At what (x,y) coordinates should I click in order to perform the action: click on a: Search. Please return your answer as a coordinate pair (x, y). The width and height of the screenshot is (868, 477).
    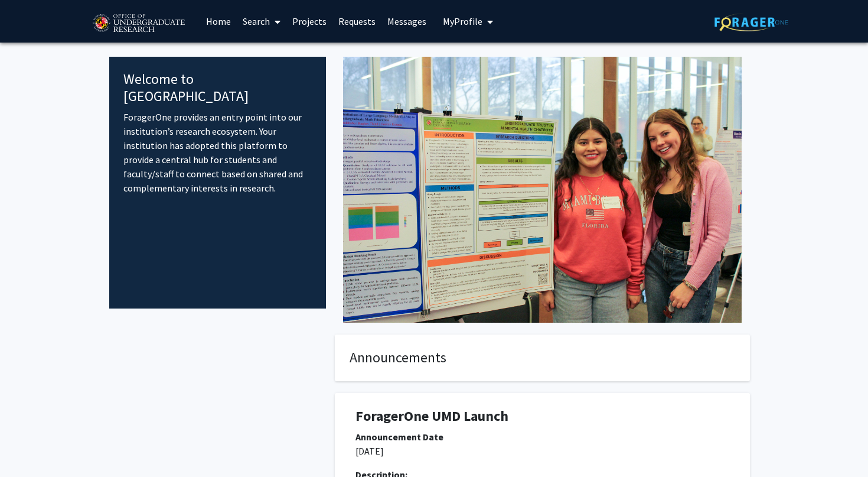
    Looking at the image, I should click on (262, 21).